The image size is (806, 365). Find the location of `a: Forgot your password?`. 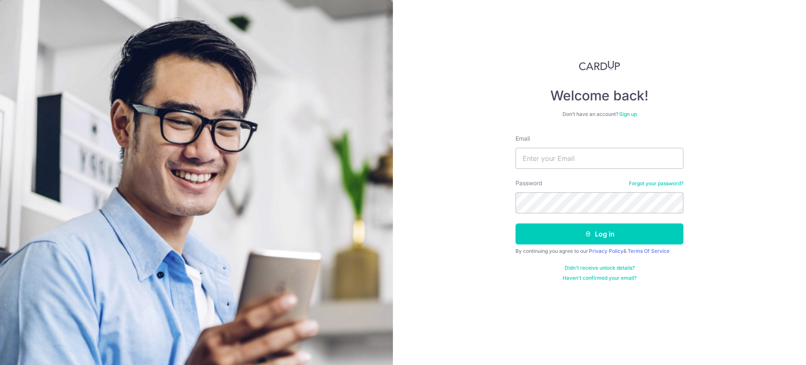

a: Forgot your password? is located at coordinates (656, 183).